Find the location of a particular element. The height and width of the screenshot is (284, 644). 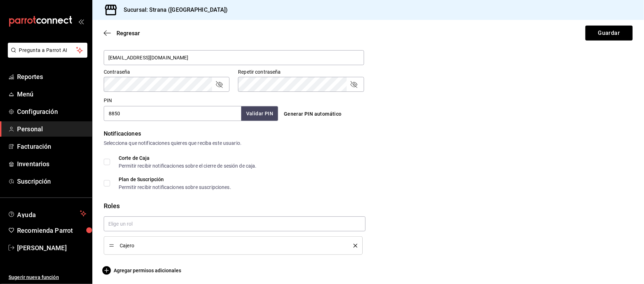

button: Pregunta a Parrot AI is located at coordinates (47, 50).